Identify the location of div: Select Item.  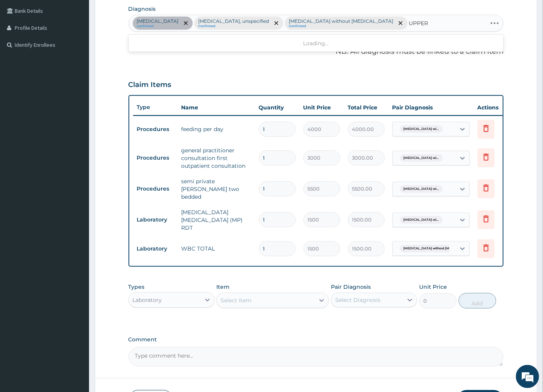
(236, 301).